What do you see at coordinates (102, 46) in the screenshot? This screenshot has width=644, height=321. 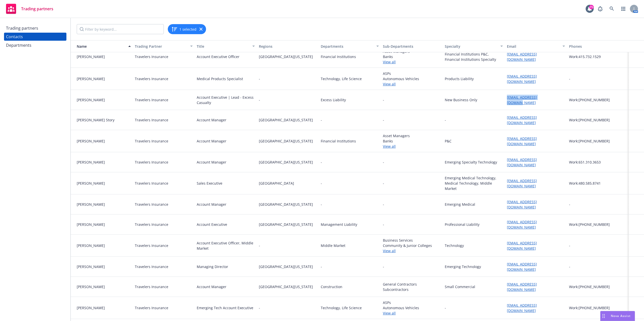 I see `button: Name` at bounding box center [102, 46].